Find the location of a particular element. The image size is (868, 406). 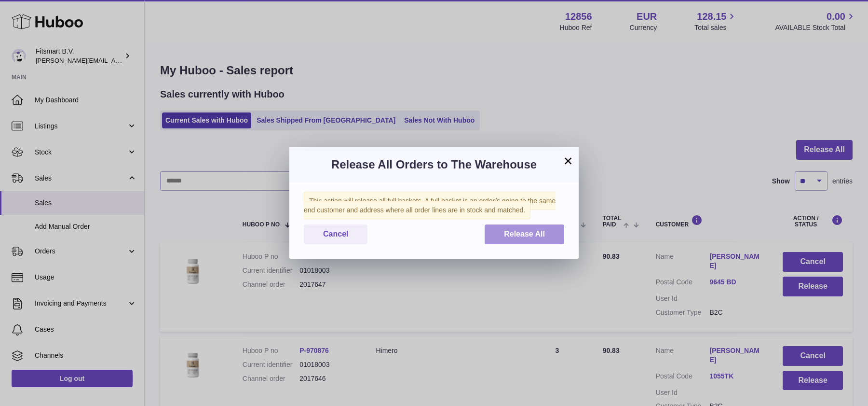

h3: Release All Orders to The Warehouse is located at coordinates (434, 164).